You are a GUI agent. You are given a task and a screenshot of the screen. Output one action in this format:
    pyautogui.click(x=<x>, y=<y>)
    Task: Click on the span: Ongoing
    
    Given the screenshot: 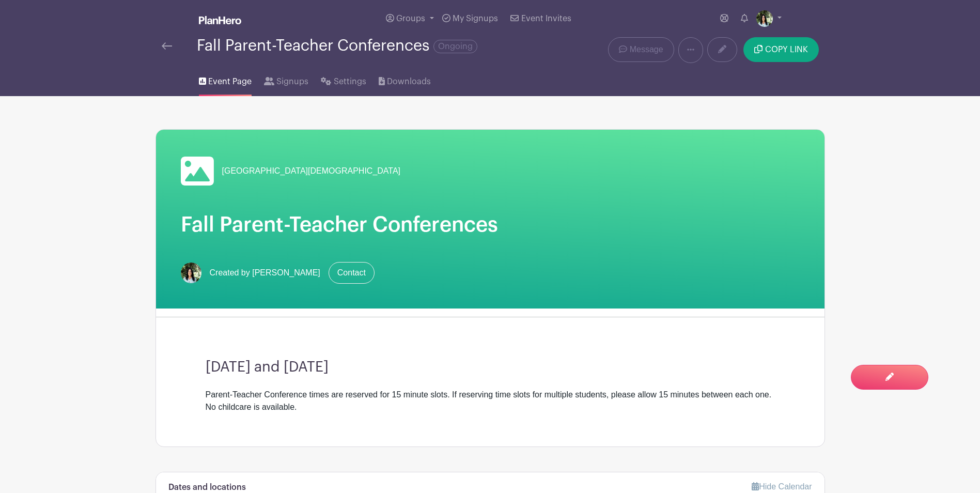 What is the action you would take?
    pyautogui.click(x=455, y=46)
    